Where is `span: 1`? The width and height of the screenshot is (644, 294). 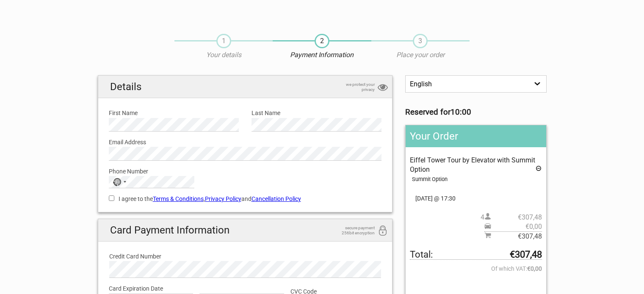
span: 1 is located at coordinates (223, 41).